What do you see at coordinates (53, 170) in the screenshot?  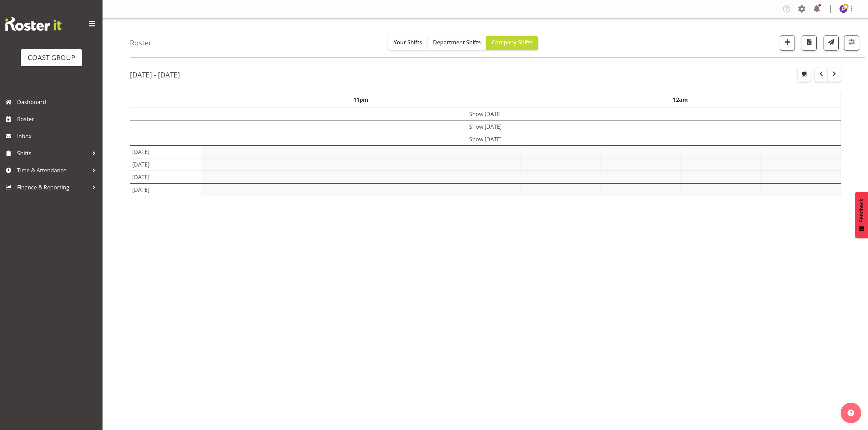 I see `span: Time & Attendance` at bounding box center [53, 170].